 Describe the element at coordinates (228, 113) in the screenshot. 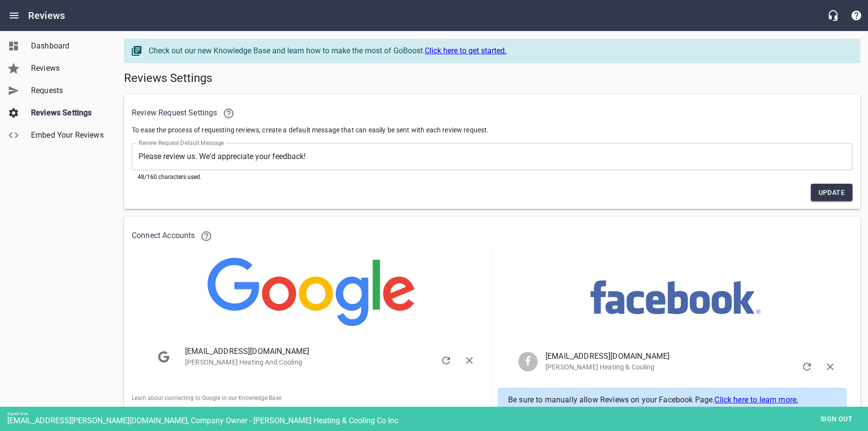

I see `a: Learn more about requesting reviews` at that location.